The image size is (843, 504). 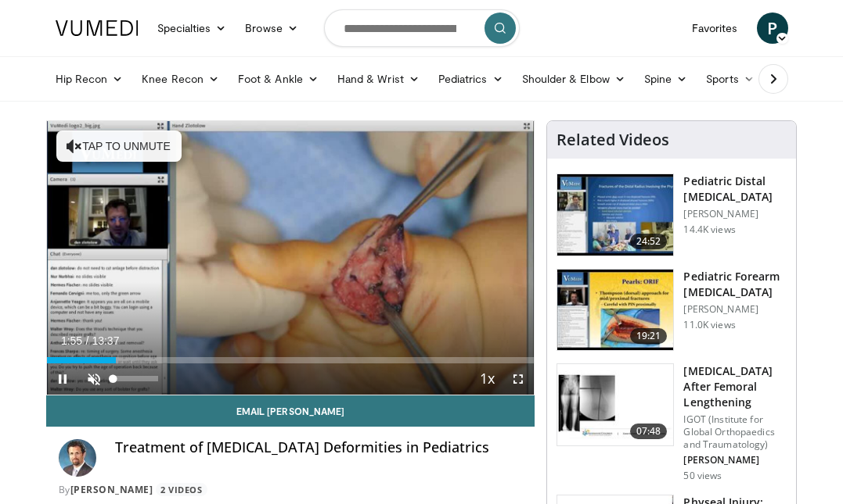 What do you see at coordinates (94, 379) in the screenshot?
I see `button: Unmute` at bounding box center [94, 379].